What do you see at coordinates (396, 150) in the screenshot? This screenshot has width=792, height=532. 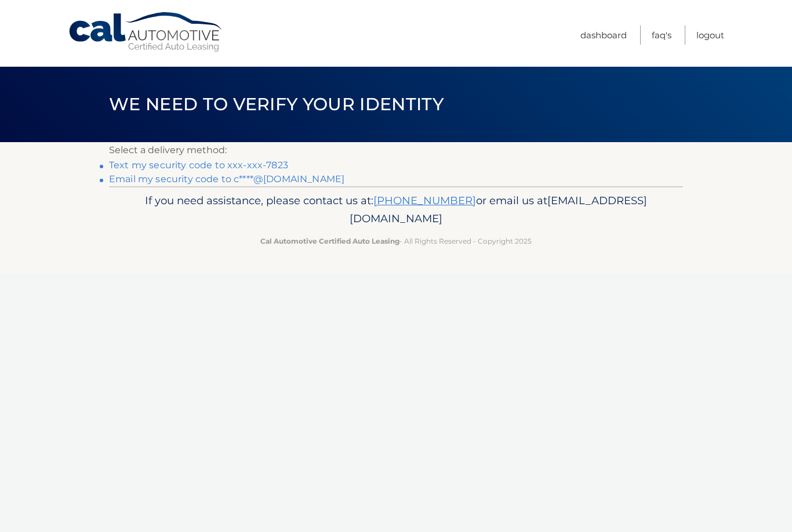 I see `p: Select a delivery method:` at bounding box center [396, 150].